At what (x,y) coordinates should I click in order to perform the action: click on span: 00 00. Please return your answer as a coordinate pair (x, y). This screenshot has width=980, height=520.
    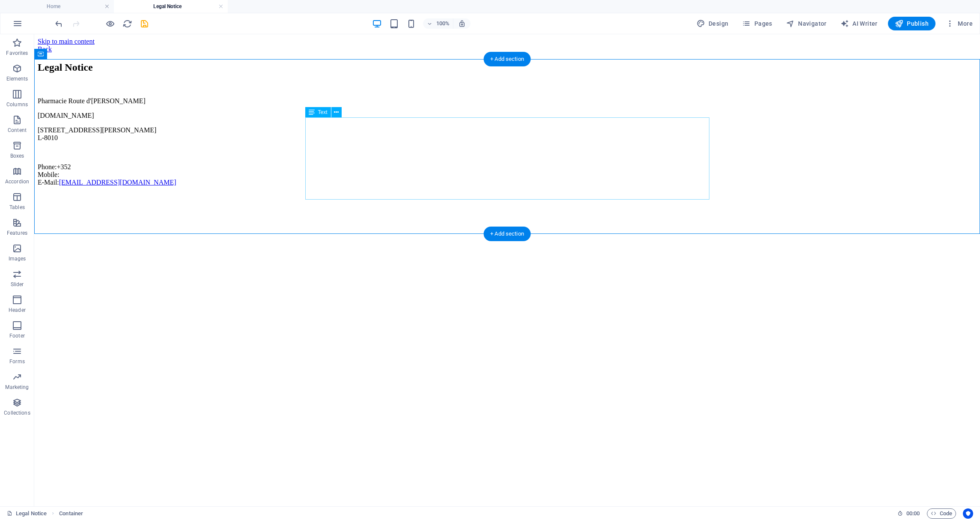
    Looking at the image, I should click on (913, 513).